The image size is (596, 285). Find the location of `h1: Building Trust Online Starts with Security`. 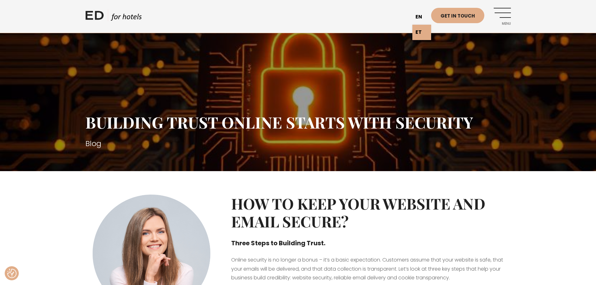

h1: Building Trust Online Starts with Security is located at coordinates (298, 122).